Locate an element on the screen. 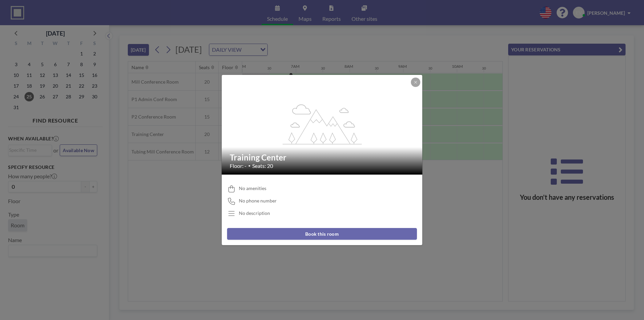  g: flex-grow: 1.2; is located at coordinates (322, 124).